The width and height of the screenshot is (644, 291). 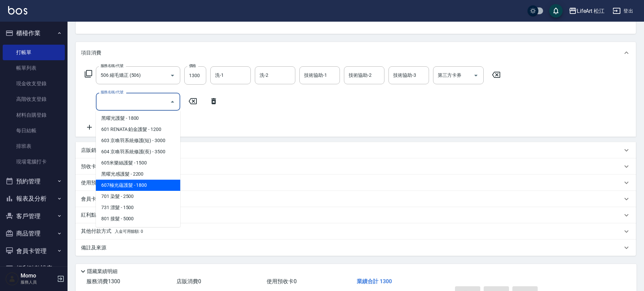 I want to click on button: save, so click(x=556, y=11).